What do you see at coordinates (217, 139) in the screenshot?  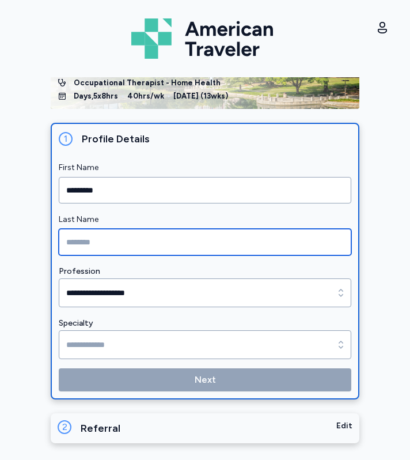 I see `div: Profile Details` at bounding box center [217, 139].